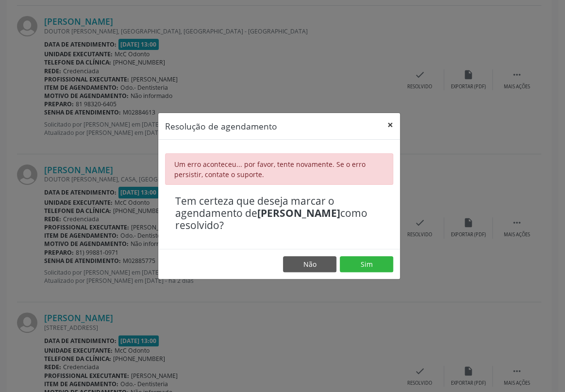  Describe the element at coordinates (310, 264) in the screenshot. I see `button: Não` at that location.